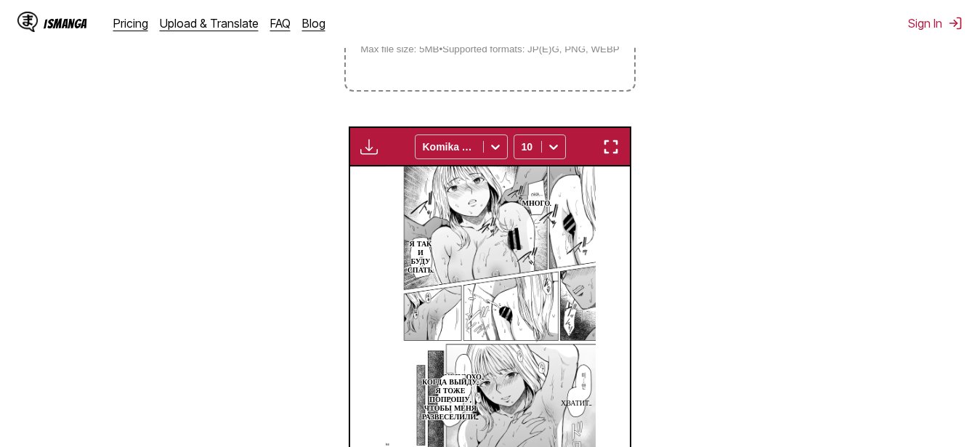  I want to click on img: Enter fullscreen, so click(611, 147).